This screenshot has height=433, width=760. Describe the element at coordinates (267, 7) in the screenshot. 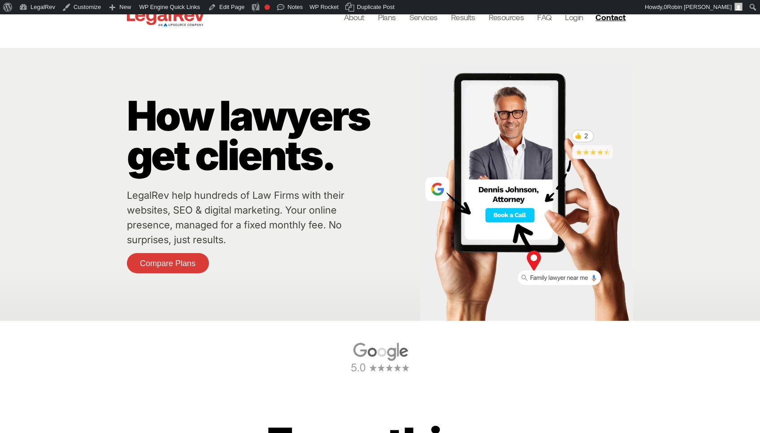

I see `div: Focus keyphrase not set` at that location.